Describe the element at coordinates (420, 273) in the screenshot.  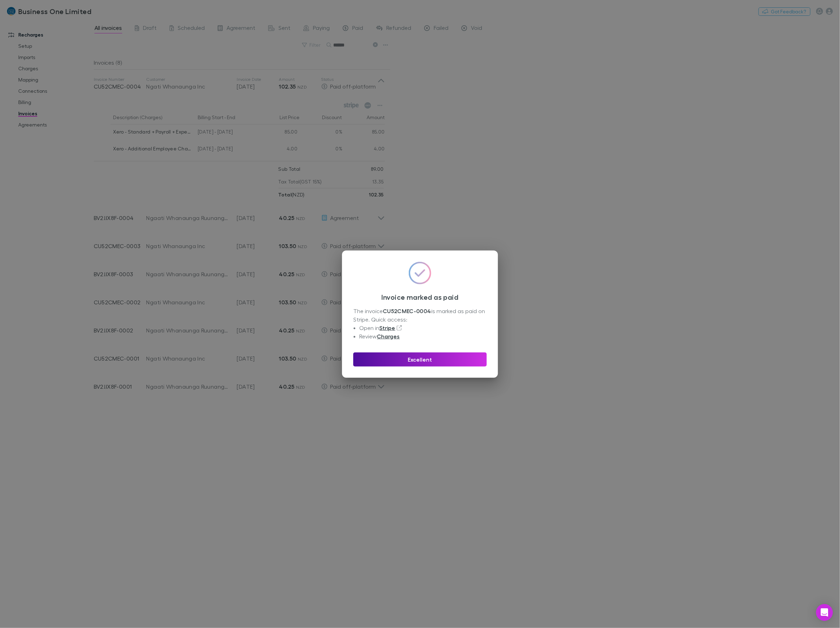
I see `img: svg%3e` at that location.